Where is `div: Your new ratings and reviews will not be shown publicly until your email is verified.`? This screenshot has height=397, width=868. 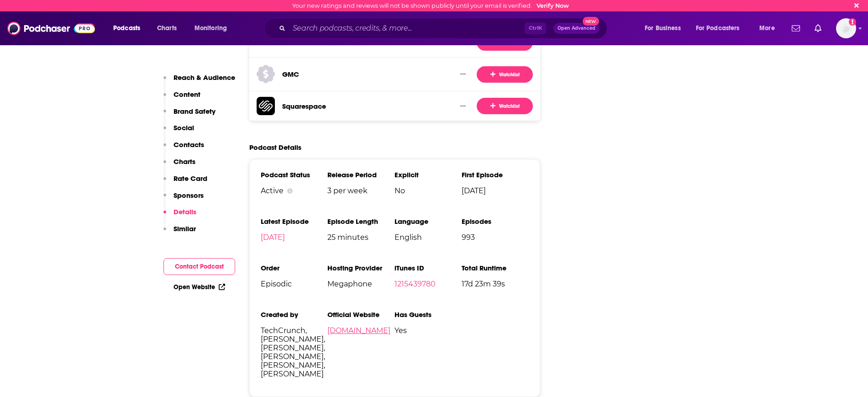
div: Your new ratings and reviews will not be shown publicly until your email is verified. is located at coordinates (431, 5).